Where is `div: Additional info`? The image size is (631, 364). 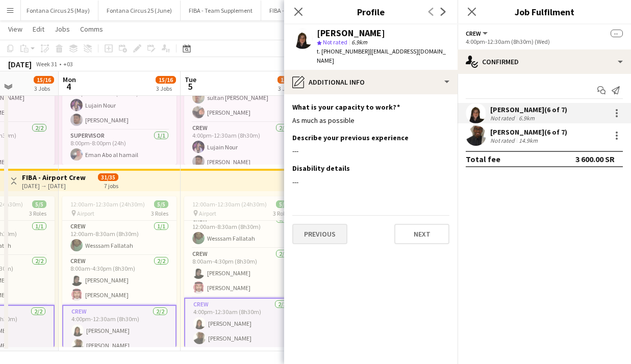
div: Additional info is located at coordinates (371, 82).